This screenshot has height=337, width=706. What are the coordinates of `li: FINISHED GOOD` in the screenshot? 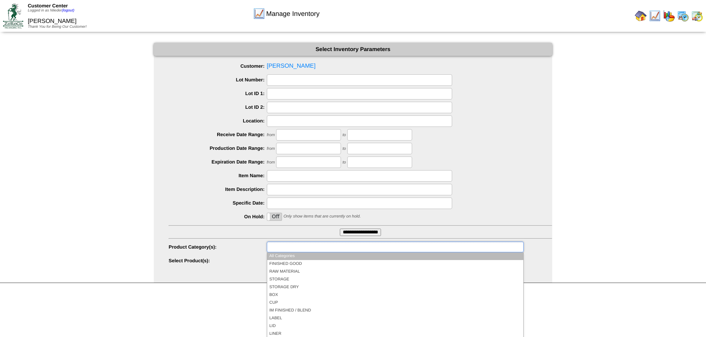 It's located at (395, 264).